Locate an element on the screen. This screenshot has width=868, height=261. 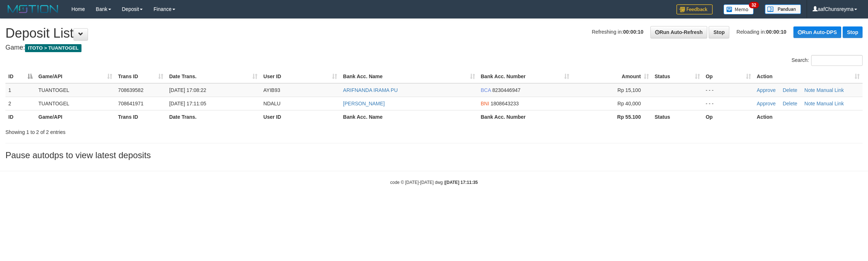
th: User ID is located at coordinates (300, 116).